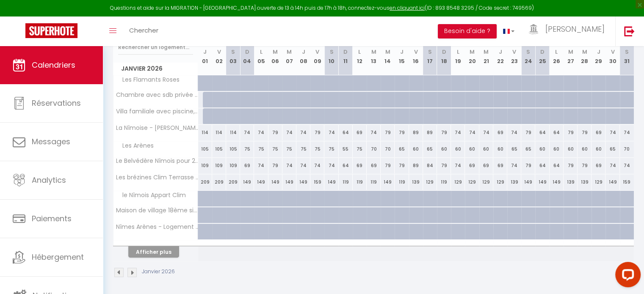 The height and width of the screenshot is (294, 644). What do you see at coordinates (513, 52) in the screenshot?
I see `abbr: V` at bounding box center [513, 52].